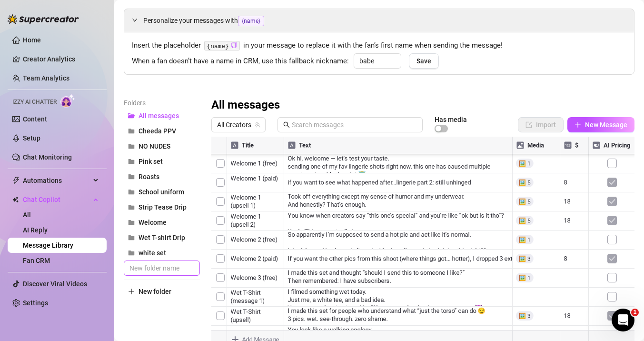 This screenshot has height=341, width=644. I want to click on span: Wet T-shirt Drip, so click(162, 238).